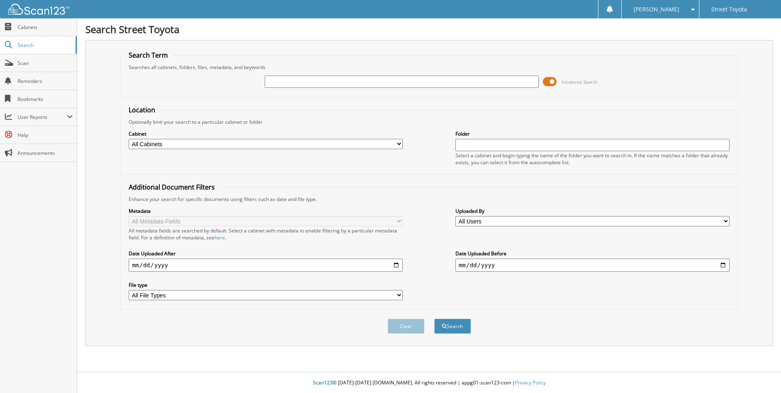  Describe the element at coordinates (266, 285) in the screenshot. I see `label: File type` at that location.